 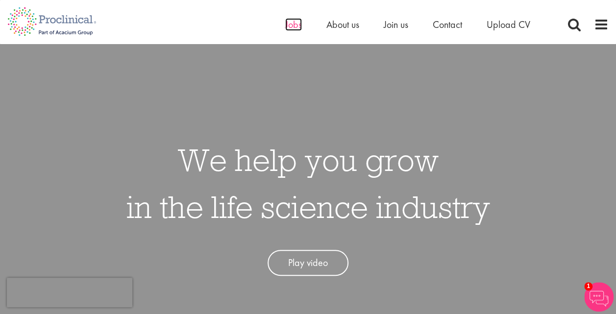 I want to click on span: Upload CV, so click(x=508, y=25).